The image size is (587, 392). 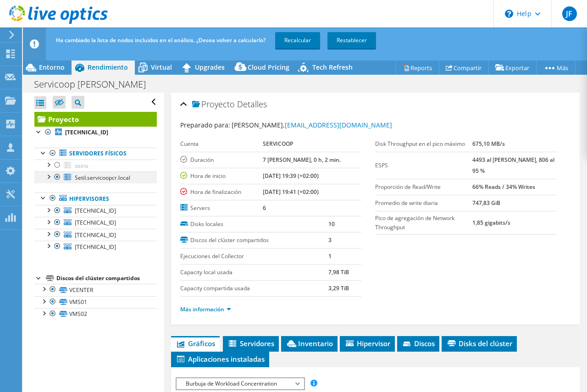 What do you see at coordinates (264, 208) in the screenshot?
I see `b: 6` at bounding box center [264, 208].